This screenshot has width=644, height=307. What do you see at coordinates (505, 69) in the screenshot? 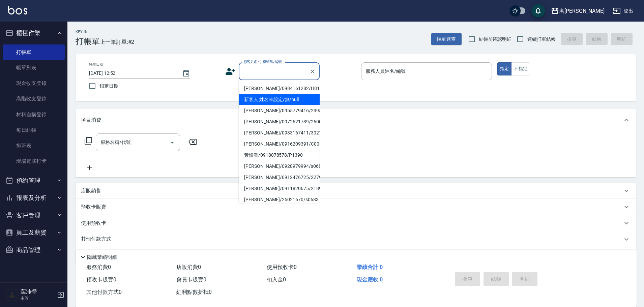
I see `button: 指定` at bounding box center [505, 69].